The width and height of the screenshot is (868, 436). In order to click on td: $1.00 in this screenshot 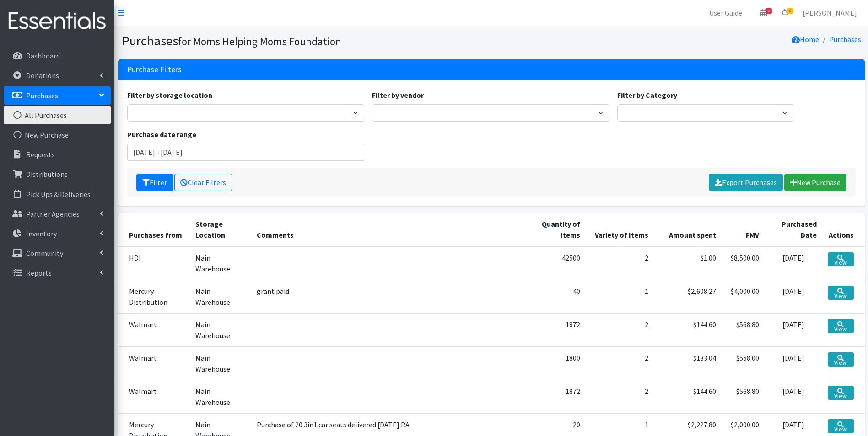, I will do `click(688, 264)`.